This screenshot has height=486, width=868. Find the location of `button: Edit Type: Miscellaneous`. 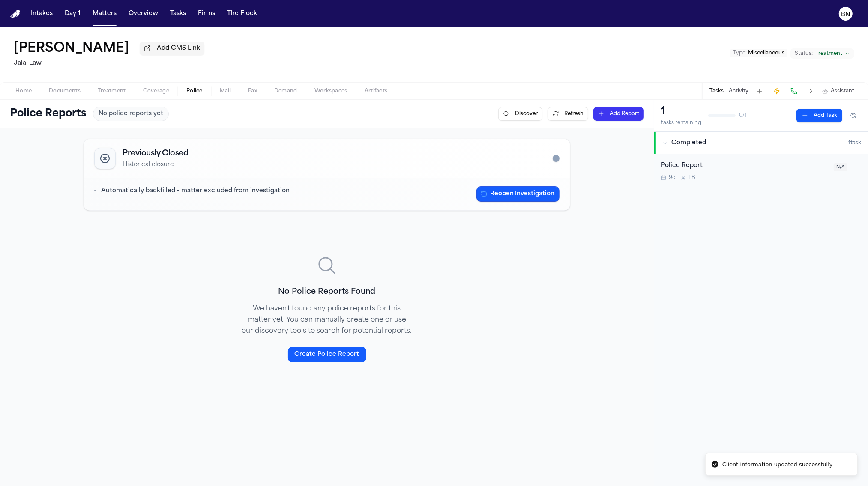

button: Edit Type: Miscellaneous is located at coordinates (759, 54).